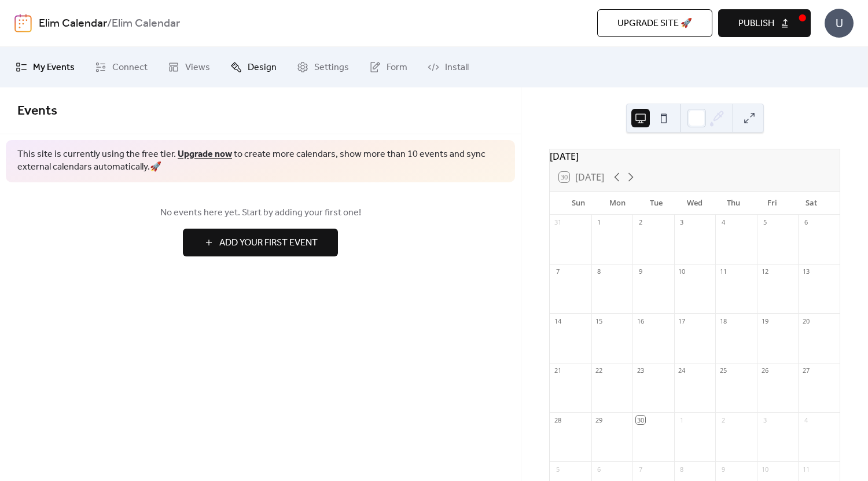 Image resolution: width=868 pixels, height=481 pixels. What do you see at coordinates (641, 370) in the screenshot?
I see `div: 23` at bounding box center [641, 370].